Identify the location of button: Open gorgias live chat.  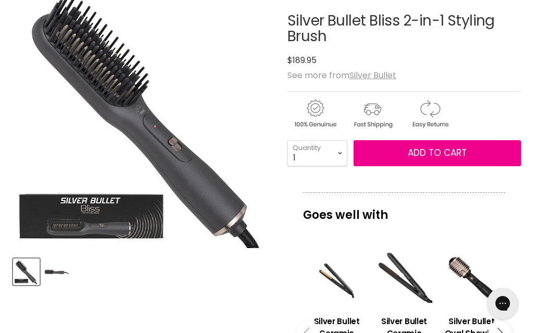
(21, 19).